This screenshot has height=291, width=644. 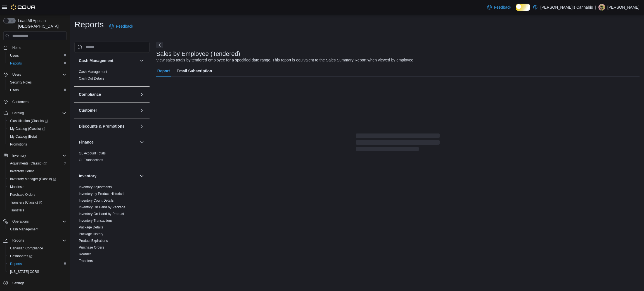 What do you see at coordinates (86, 143) in the screenshot?
I see `h3: Finance` at bounding box center [86, 143].